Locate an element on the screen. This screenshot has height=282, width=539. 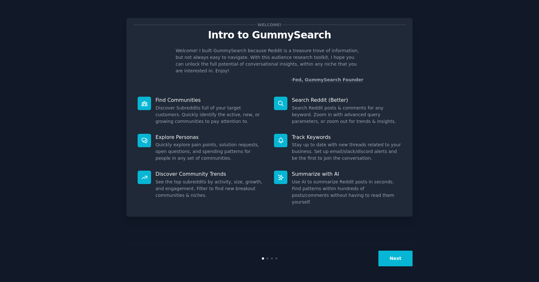
p: Explore Personas is located at coordinates (210, 137).